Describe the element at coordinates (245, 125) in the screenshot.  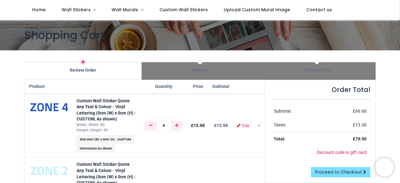
I see `span: Edit` at that location.